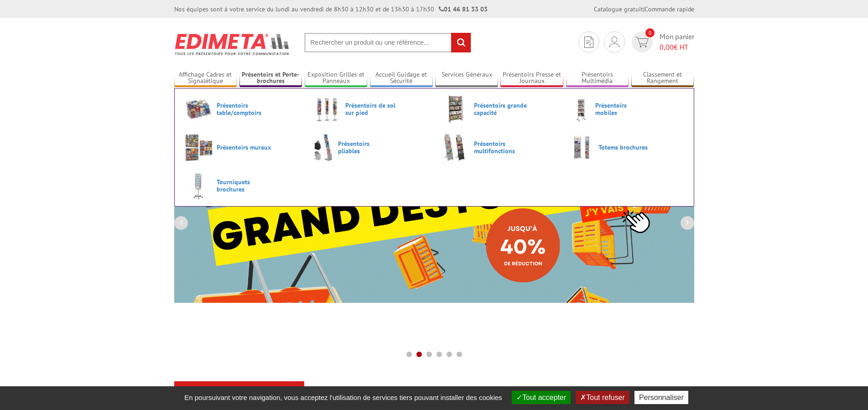 This screenshot has height=410, width=868. I want to click on a: devis rapide 0 Mon panier 0,00€ HT, so click(662, 42).